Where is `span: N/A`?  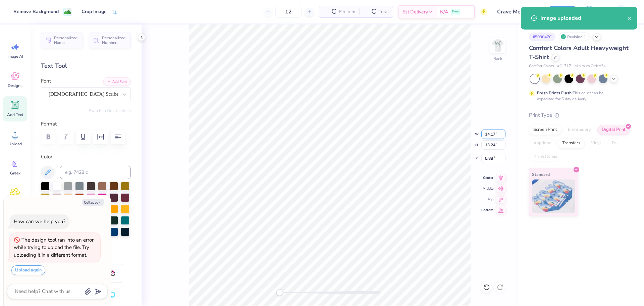 span: N/A is located at coordinates (444, 12).